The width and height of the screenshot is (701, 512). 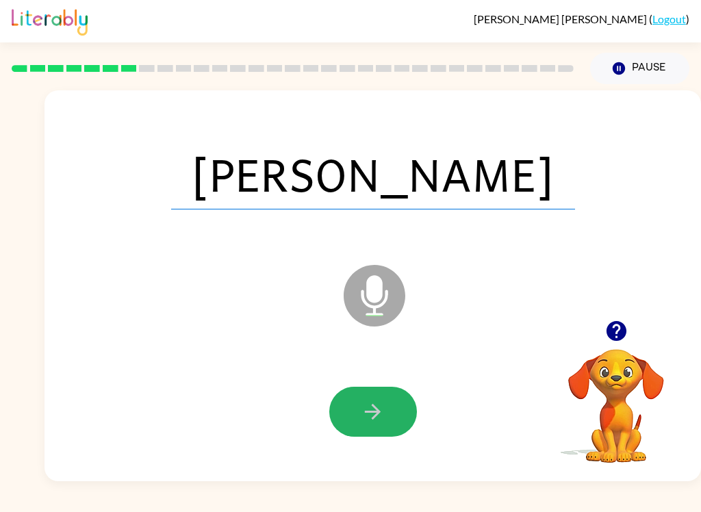 I want to click on a: Logout, so click(x=668, y=18).